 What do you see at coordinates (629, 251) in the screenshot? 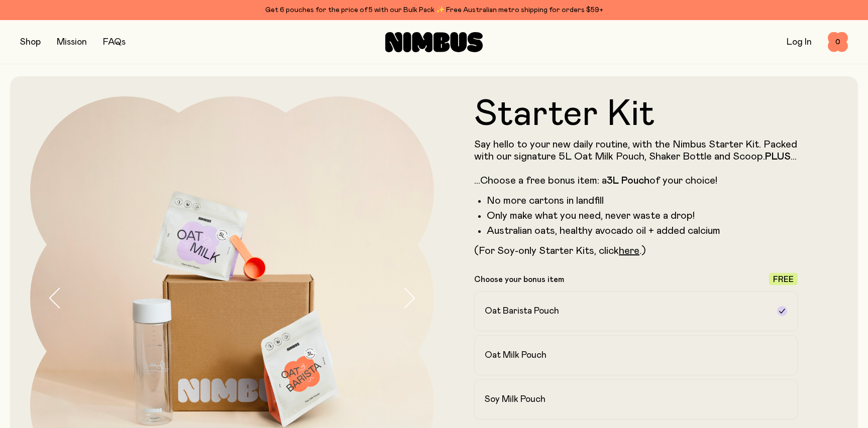
I see `a: here` at bounding box center [629, 251].